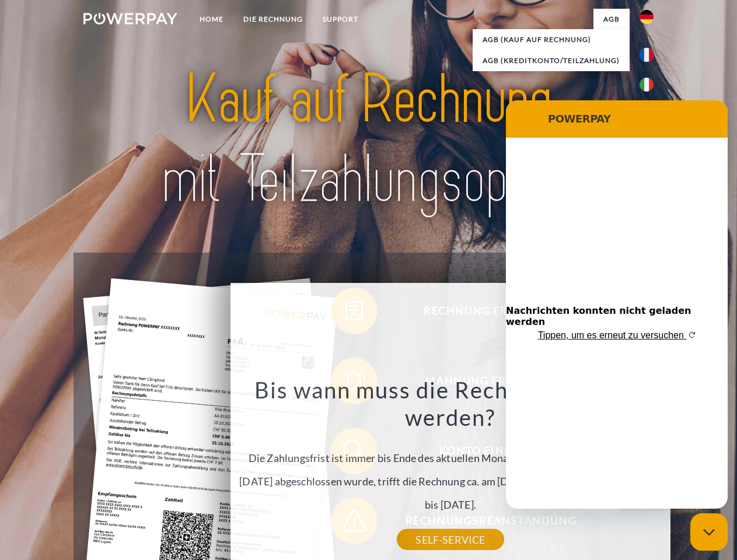 The height and width of the screenshot is (560, 737). Describe the element at coordinates (551, 40) in the screenshot. I see `a: AGB (Kauf auf Rechnung)` at that location.